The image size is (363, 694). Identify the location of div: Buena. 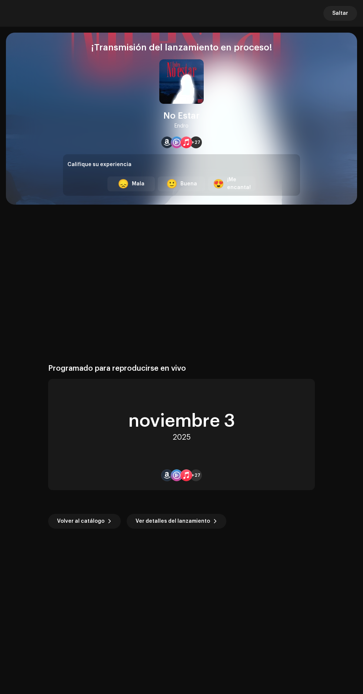
(189, 184).